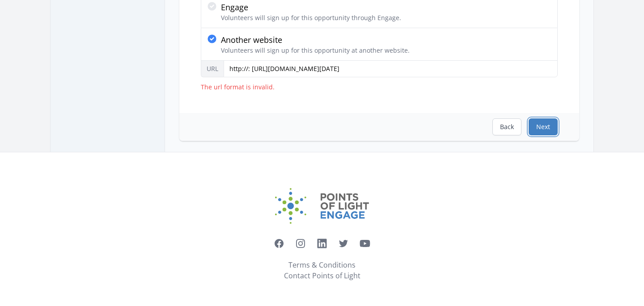  What do you see at coordinates (543, 127) in the screenshot?
I see `button: Next` at bounding box center [543, 127].